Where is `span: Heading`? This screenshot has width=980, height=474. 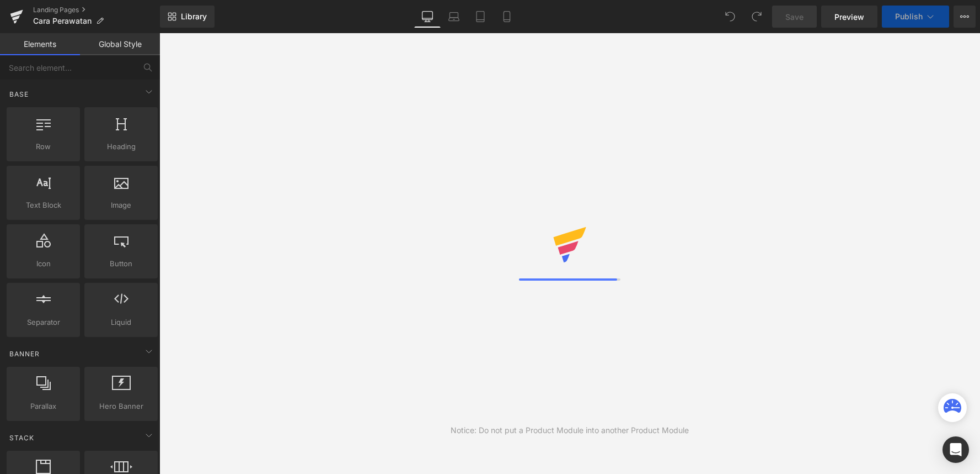
span: Heading is located at coordinates (121, 146).